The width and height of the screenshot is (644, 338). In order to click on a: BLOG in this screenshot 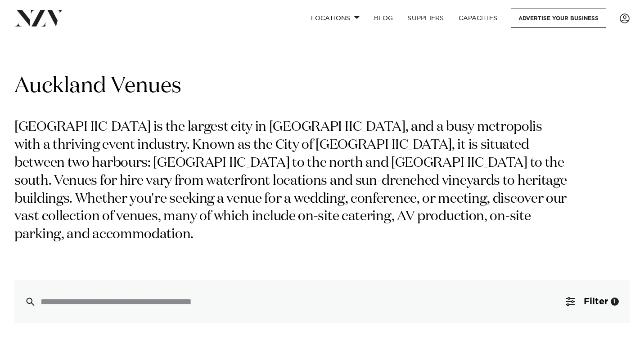, I will do `click(383, 18)`.